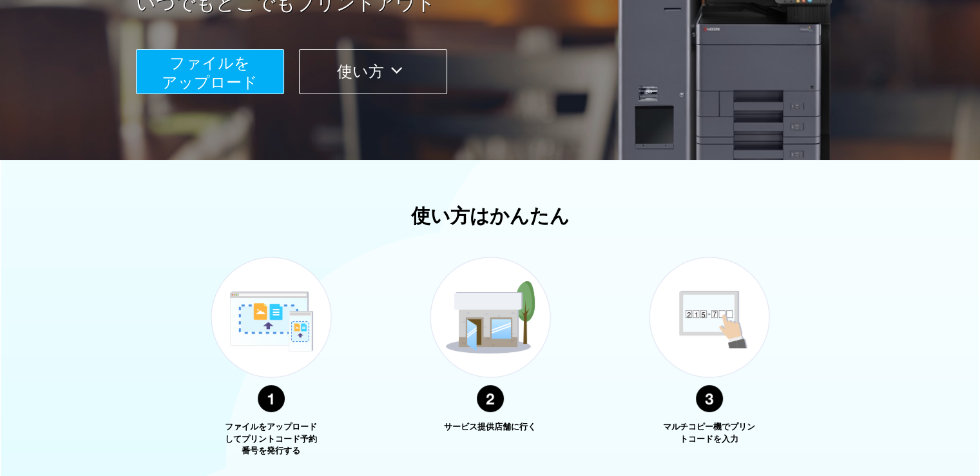 The image size is (980, 476). What do you see at coordinates (709, 433) in the screenshot?
I see `p: マルチコピー機でプリントコードを入力` at bounding box center [709, 433].